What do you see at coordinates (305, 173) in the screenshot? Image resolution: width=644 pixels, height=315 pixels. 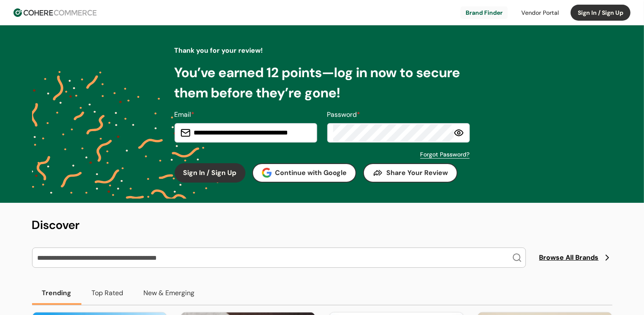 I see `button: Continue with Google` at bounding box center [305, 173].